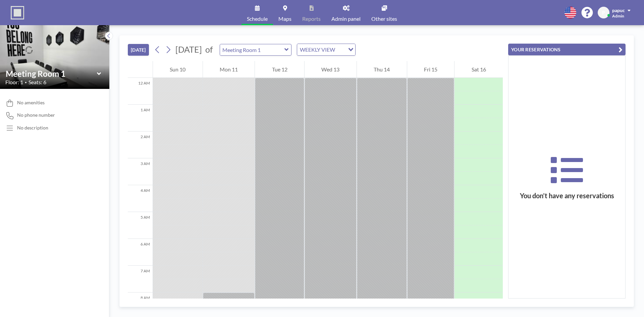 The height and width of the screenshot is (317, 644). Describe the element at coordinates (384, 19) in the screenshot. I see `span: Other sites` at that location.